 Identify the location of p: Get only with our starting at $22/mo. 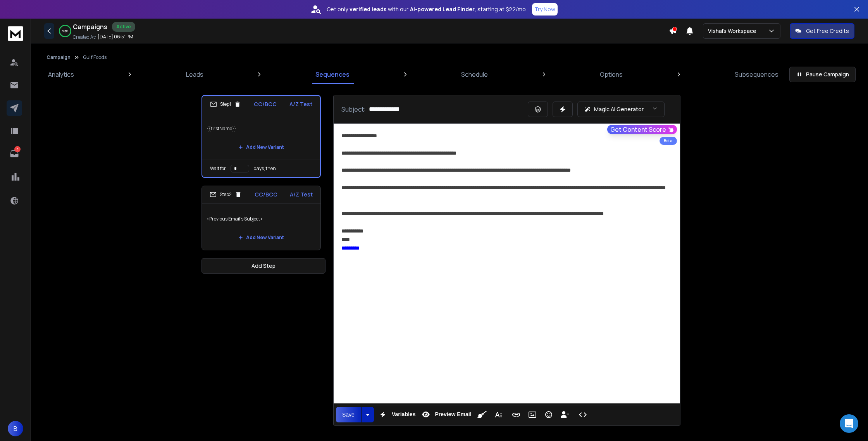
(426, 9).